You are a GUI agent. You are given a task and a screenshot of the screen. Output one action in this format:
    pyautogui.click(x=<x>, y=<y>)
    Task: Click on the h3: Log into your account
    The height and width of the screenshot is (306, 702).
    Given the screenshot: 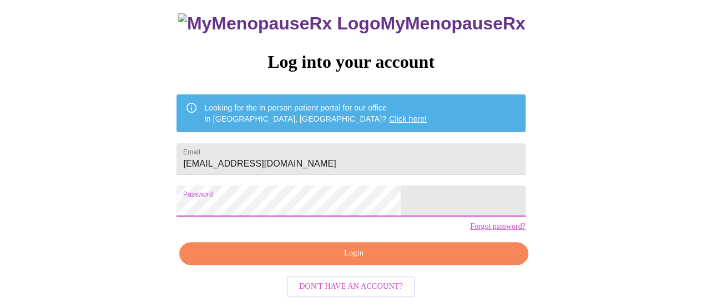 What is the action you would take?
    pyautogui.click(x=351, y=62)
    